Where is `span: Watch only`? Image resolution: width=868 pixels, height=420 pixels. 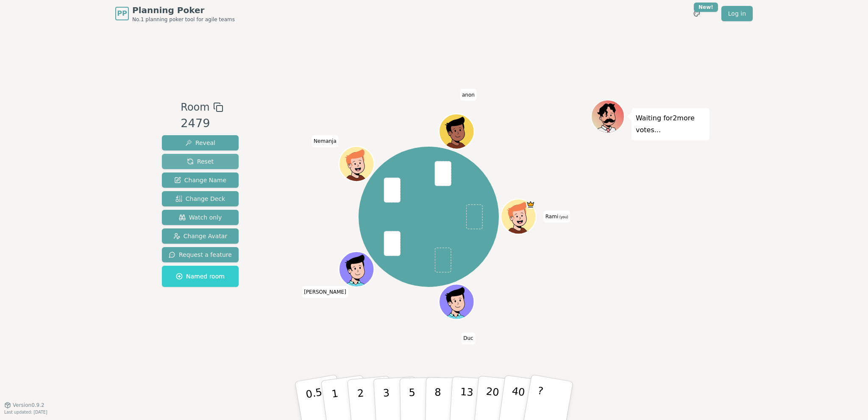 span: Watch only is located at coordinates (200, 217).